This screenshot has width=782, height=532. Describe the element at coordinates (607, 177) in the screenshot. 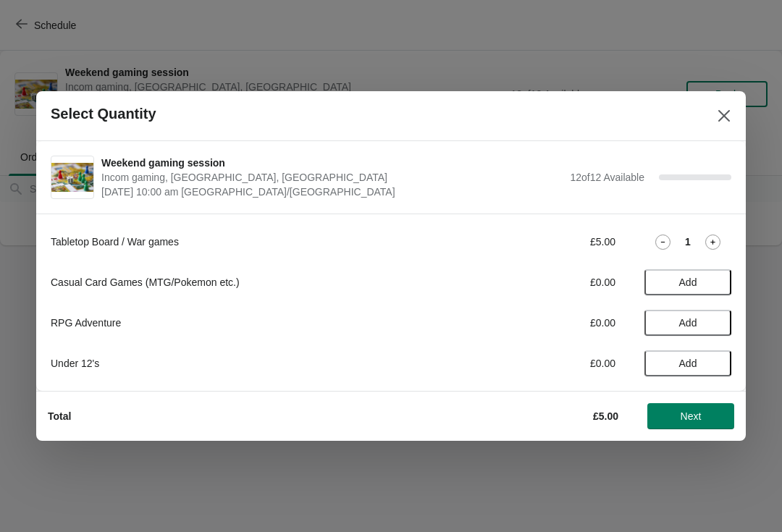

I see `span: 12 of 12 Available` at that location.